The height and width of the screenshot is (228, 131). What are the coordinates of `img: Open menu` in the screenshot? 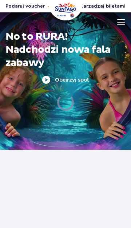 It's located at (121, 22).